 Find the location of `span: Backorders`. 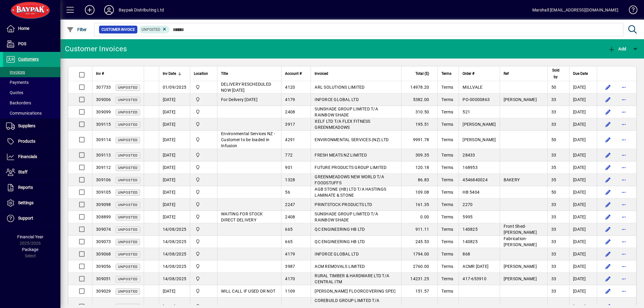

span: Backorders is located at coordinates (18, 103).